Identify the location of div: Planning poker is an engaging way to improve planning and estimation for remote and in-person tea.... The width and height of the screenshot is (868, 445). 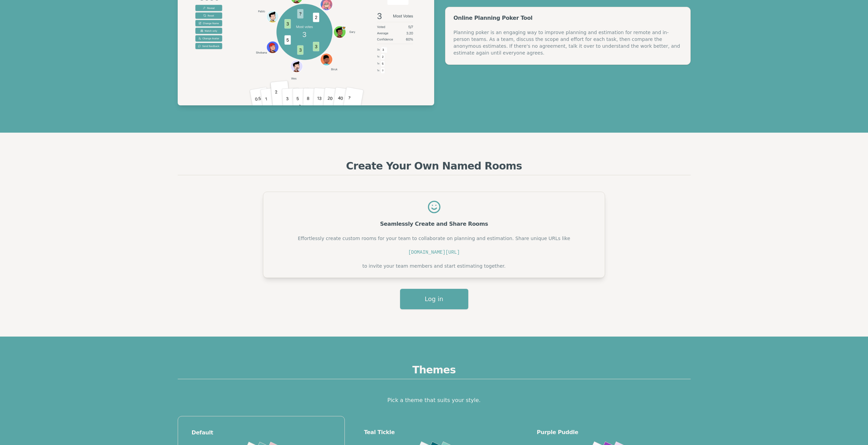
(568, 43).